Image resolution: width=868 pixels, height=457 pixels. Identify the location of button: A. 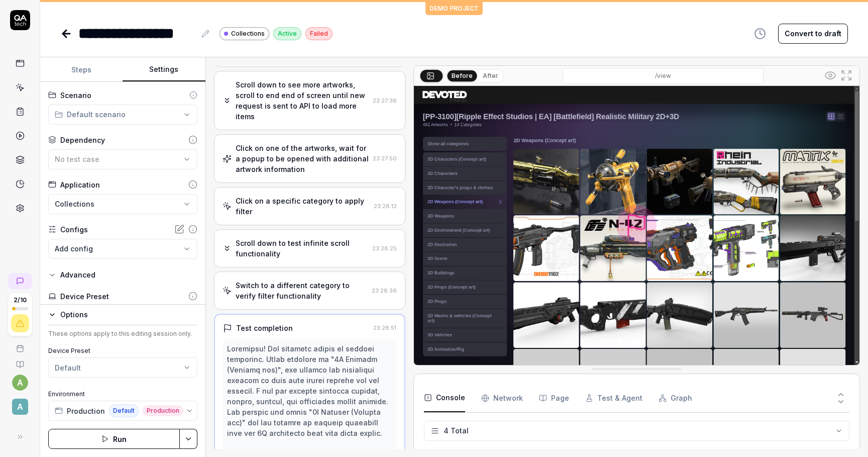
(20, 404).